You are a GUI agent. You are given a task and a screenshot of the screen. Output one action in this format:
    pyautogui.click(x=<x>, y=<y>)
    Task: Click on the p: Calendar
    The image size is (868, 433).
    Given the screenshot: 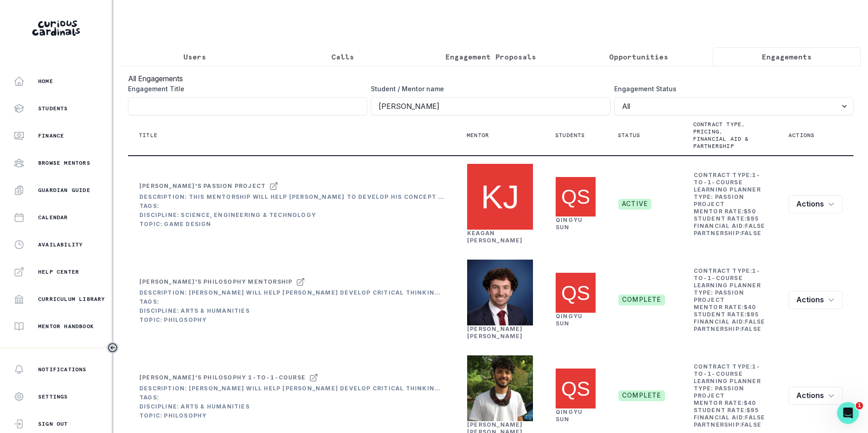 What is the action you would take?
    pyautogui.click(x=53, y=217)
    